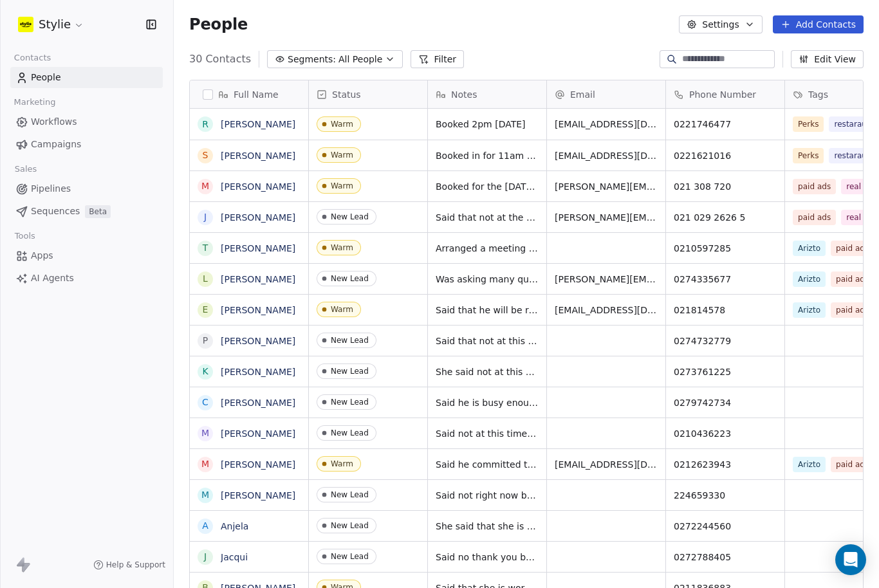 This screenshot has height=588, width=879. What do you see at coordinates (86, 144) in the screenshot?
I see `a: Campaigns` at bounding box center [86, 144].